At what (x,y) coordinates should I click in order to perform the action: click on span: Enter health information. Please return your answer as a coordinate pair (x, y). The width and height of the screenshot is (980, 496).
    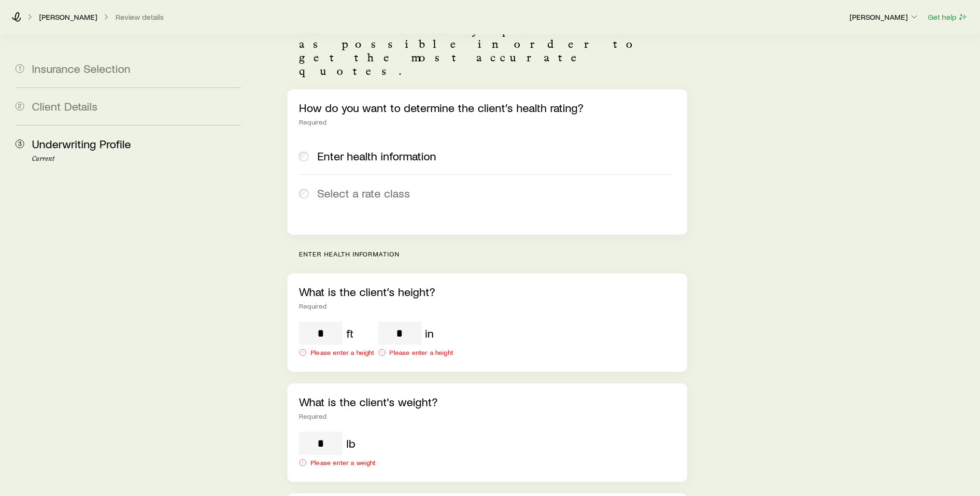
    Looking at the image, I should click on (377, 156).